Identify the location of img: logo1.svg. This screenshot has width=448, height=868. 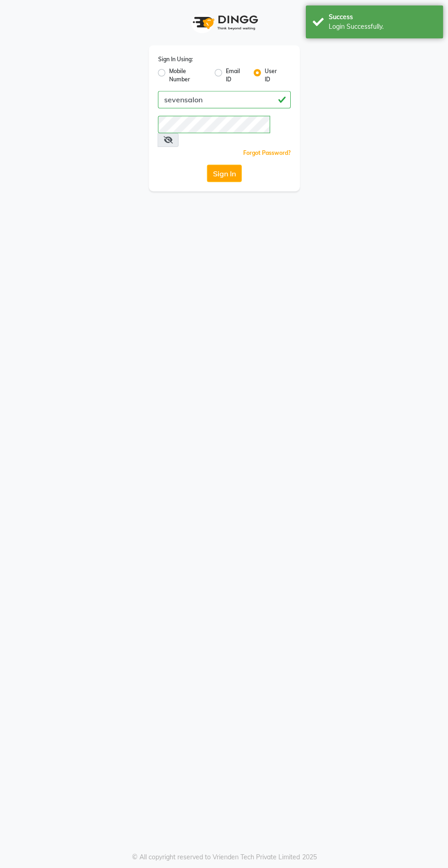
(224, 23).